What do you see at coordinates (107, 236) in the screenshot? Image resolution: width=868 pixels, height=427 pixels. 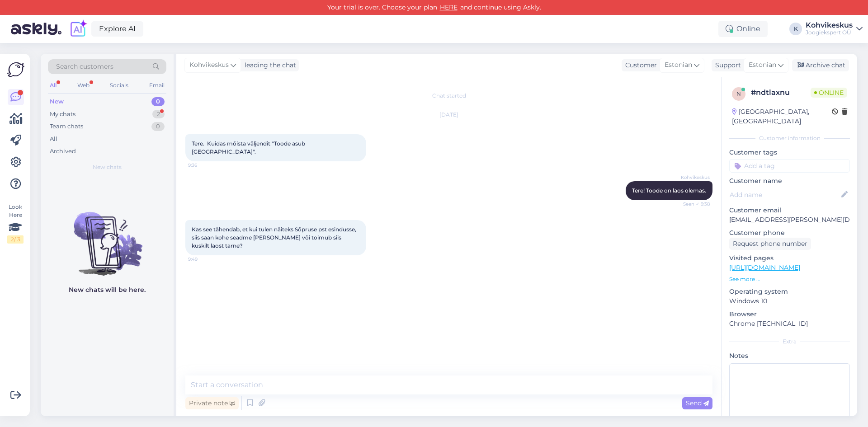 I see `img: No chats` at bounding box center [107, 236].